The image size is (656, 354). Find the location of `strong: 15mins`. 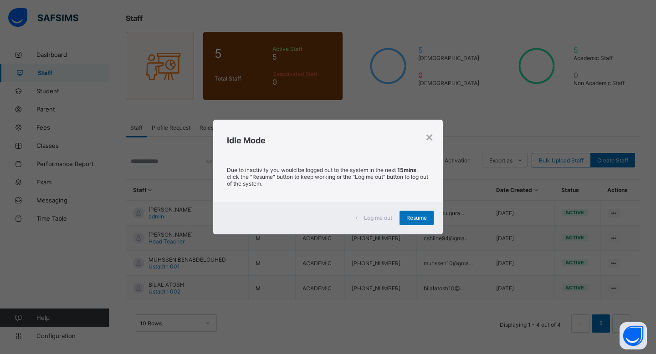

strong: 15mins is located at coordinates (407, 170).